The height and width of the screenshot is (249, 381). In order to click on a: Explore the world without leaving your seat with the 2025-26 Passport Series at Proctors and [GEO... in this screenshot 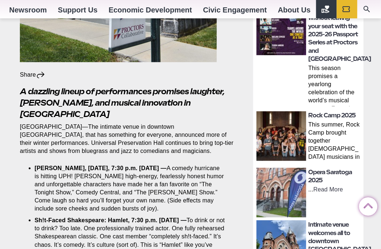, I will do `click(339, 34)`.